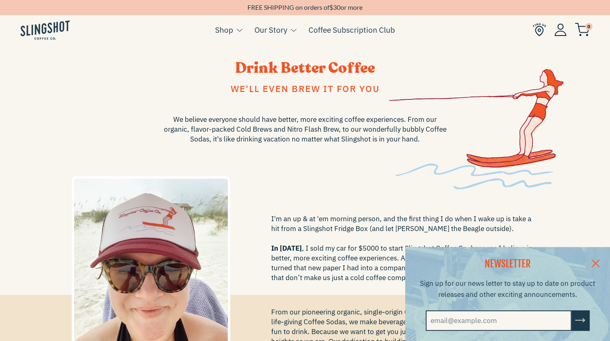 This screenshot has width=610, height=341. I want to click on input: email@example.com, so click(498, 321).